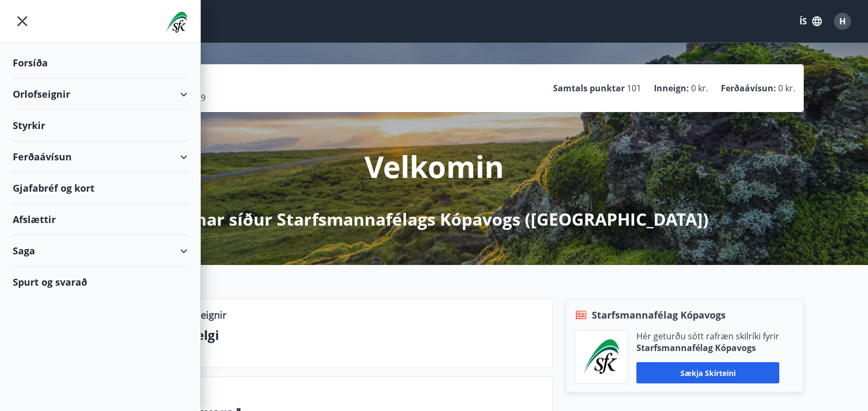 The width and height of the screenshot is (868, 411). I want to click on p: Hér geturðu sótt rafræn skilríki fyrir, so click(708, 336).